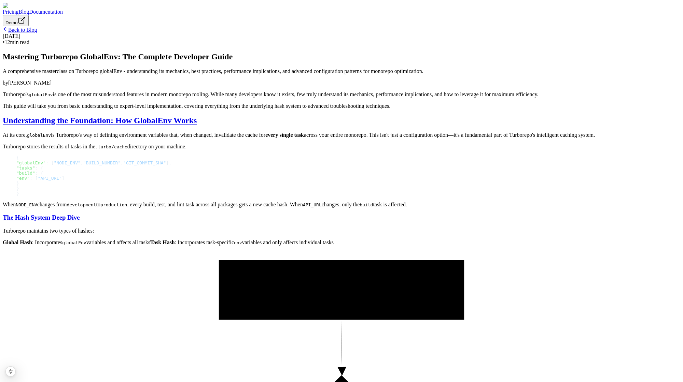 The height and width of the screenshot is (382, 683). What do you see at coordinates (11, 12) in the screenshot?
I see `a: Pricing` at bounding box center [11, 12].